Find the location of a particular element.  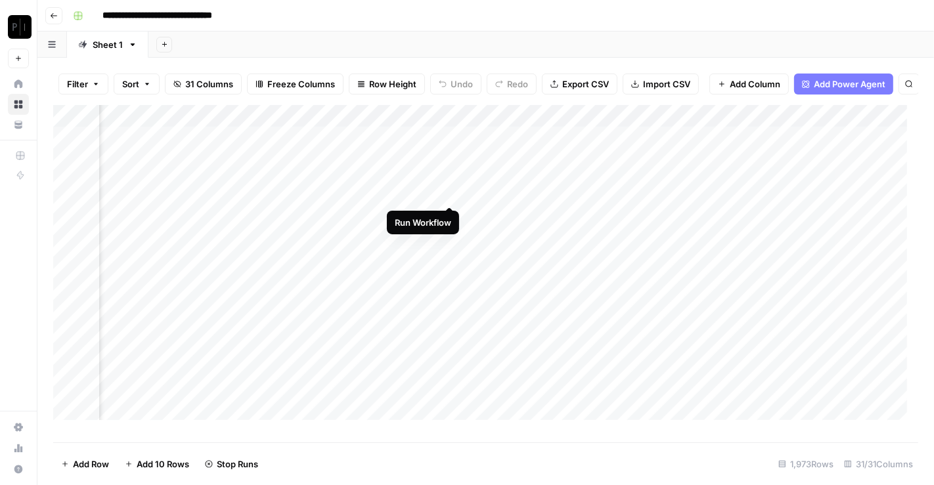

a: Usage is located at coordinates (18, 448).